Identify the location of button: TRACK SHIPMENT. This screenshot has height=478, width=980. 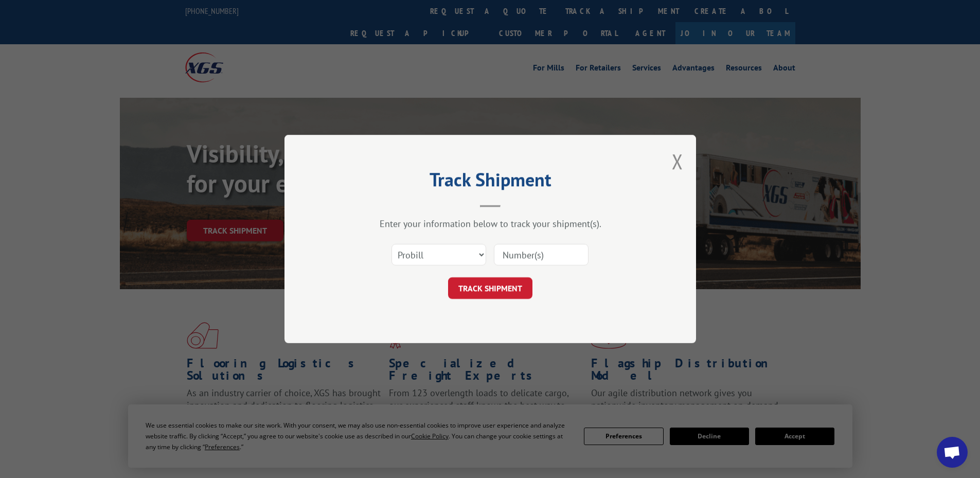
(490, 288).